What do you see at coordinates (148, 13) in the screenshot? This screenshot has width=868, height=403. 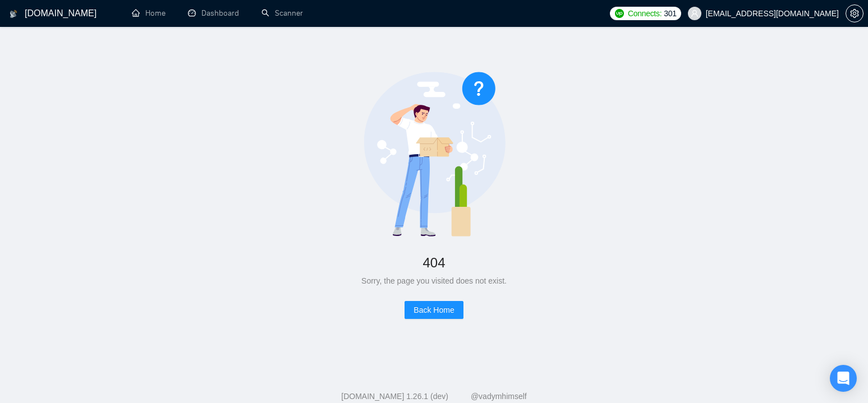 I see `a: homeHome` at bounding box center [148, 13].